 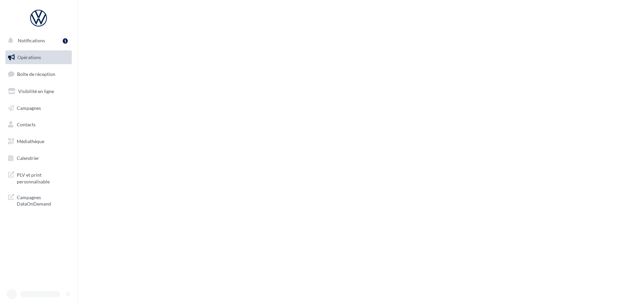 What do you see at coordinates (26, 124) in the screenshot?
I see `span: Contacts` at bounding box center [26, 124].